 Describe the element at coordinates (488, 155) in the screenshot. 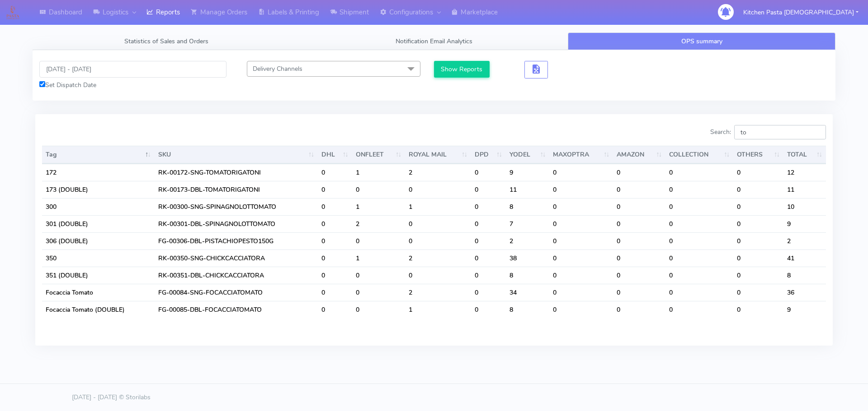

I see `th: DPD : activate to sort column ascending` at that location.